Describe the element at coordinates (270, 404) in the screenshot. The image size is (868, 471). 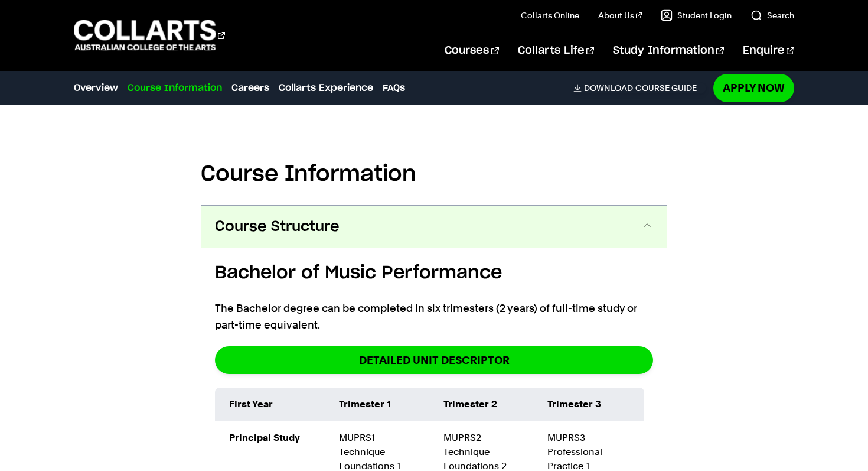
I see `td: First Year` at that location.